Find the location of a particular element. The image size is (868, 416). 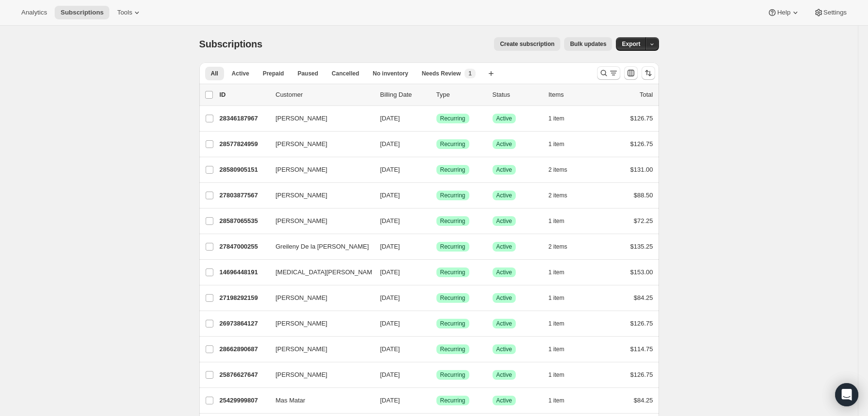

span: Needs Review is located at coordinates (441, 73).